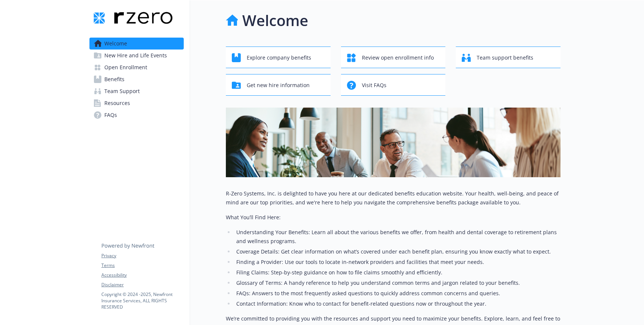 The width and height of the screenshot is (644, 325). What do you see at coordinates (142, 301) in the screenshot?
I see `p: Copyright © 2024 - 2025 , Newfront Insurance Services, ALL RIGHTS RESERVED` at bounding box center [142, 301].